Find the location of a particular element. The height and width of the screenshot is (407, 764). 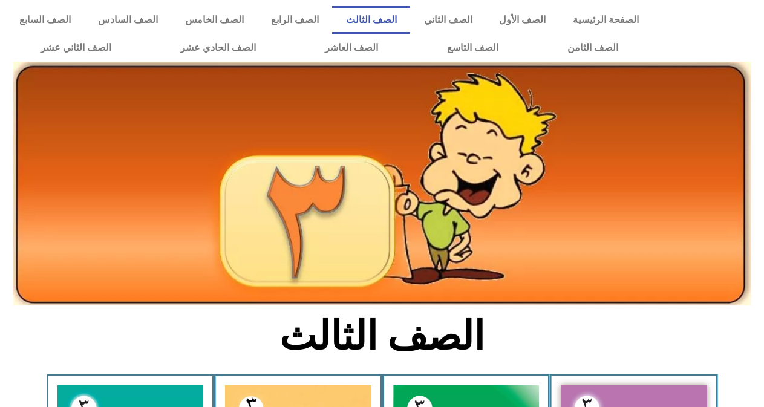

a: الصف السابع is located at coordinates (45, 20).